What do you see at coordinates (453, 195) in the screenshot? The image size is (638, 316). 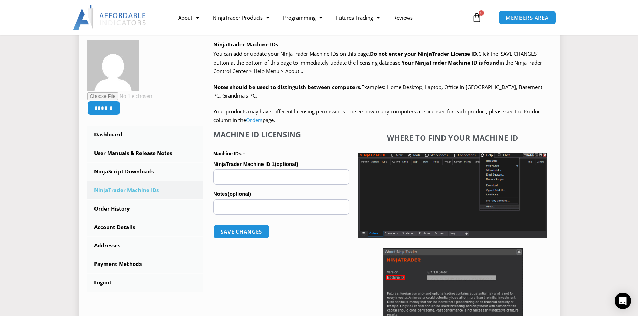 I see `img: Screenshot 2025-01-17 1155544 | Affordable Indicators – NinjaTrader` at bounding box center [453, 195].